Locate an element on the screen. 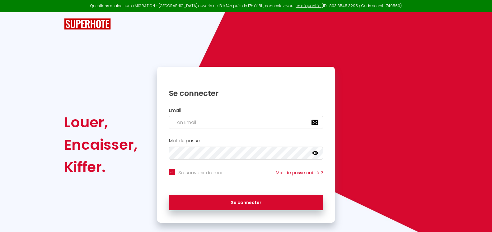 Image resolution: width=492 pixels, height=232 pixels. div: Encaisser, is located at coordinates (101, 145).